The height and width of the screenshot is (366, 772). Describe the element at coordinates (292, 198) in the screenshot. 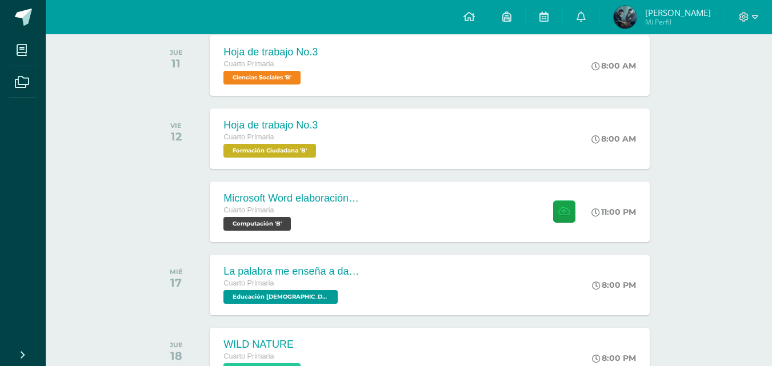

I see `div: Microsoft Word elaboración redacción y personalización de documentos` at that location.